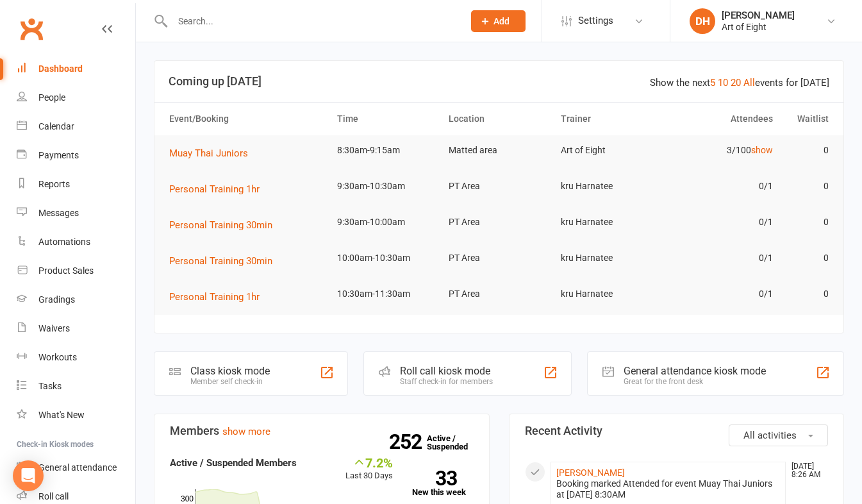  I want to click on a: show more, so click(246, 432).